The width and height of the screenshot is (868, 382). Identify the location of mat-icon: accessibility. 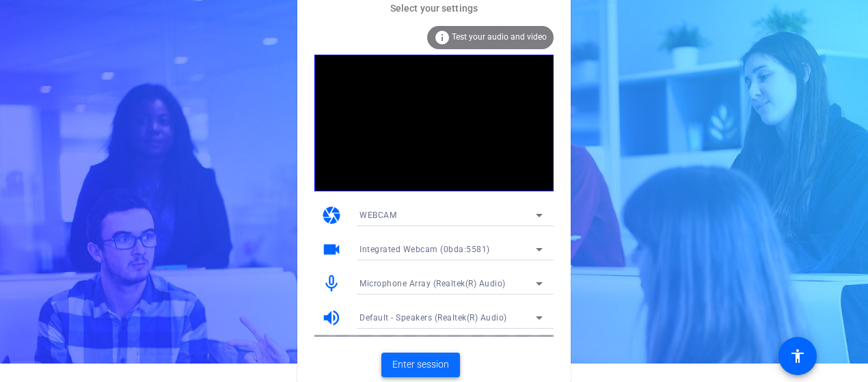
(797, 356).